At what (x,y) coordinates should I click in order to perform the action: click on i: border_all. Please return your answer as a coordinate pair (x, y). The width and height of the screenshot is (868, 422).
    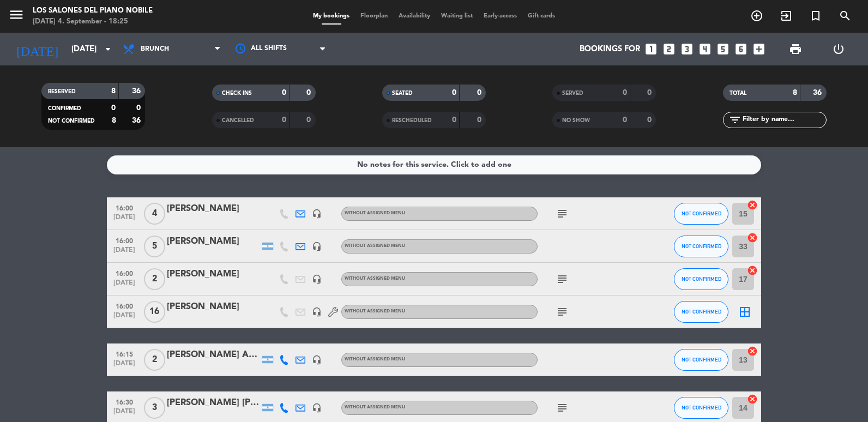
    Looking at the image, I should click on (744, 312).